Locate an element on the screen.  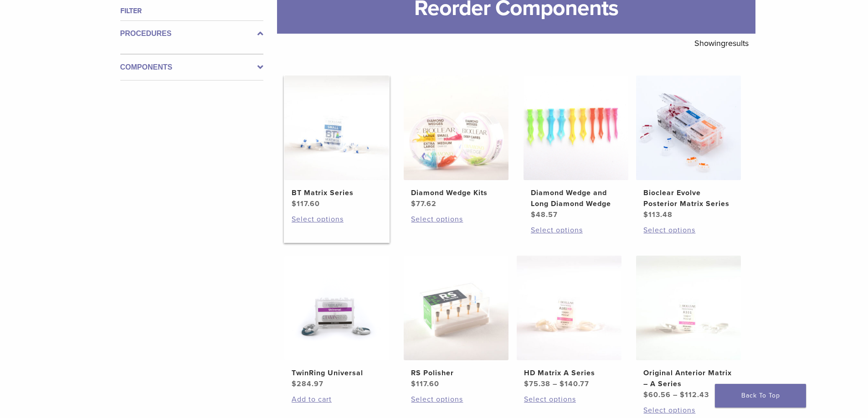
p: Showing results is located at coordinates (722, 44).